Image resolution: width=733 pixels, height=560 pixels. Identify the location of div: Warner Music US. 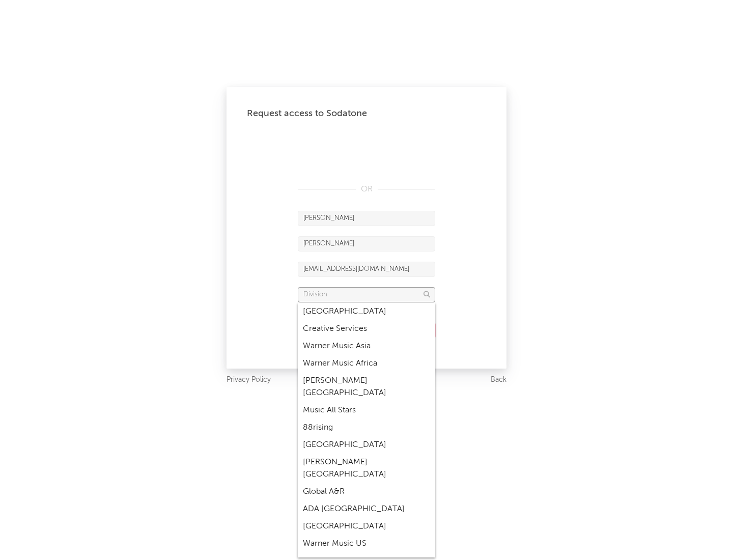
(366, 544).